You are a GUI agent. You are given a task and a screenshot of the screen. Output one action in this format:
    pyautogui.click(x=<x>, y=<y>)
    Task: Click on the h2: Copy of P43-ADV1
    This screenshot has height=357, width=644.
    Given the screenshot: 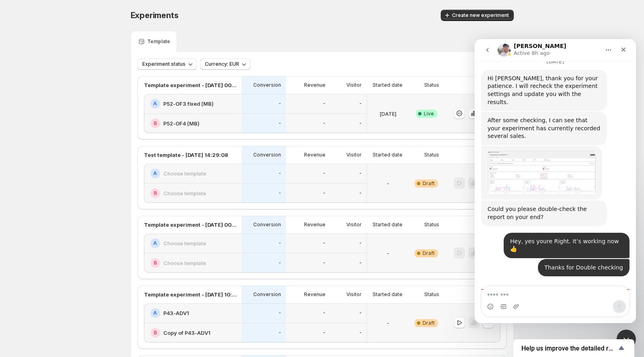 What is the action you would take?
    pyautogui.click(x=187, y=333)
    